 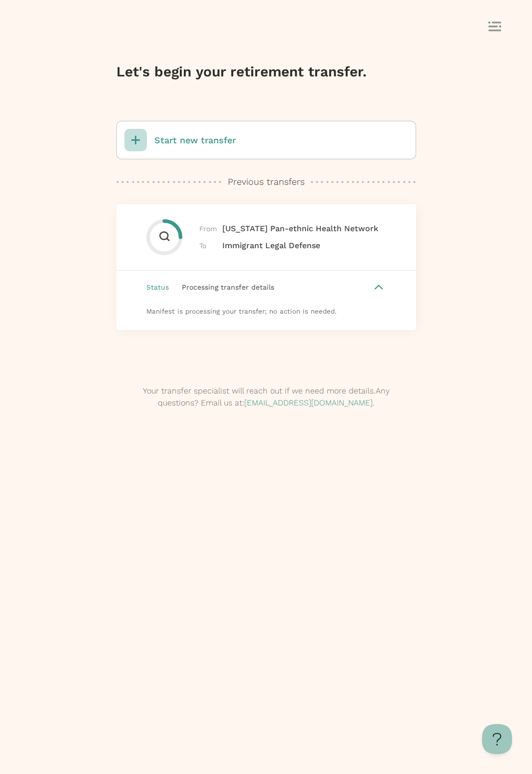 I want to click on span: To, so click(x=211, y=246).